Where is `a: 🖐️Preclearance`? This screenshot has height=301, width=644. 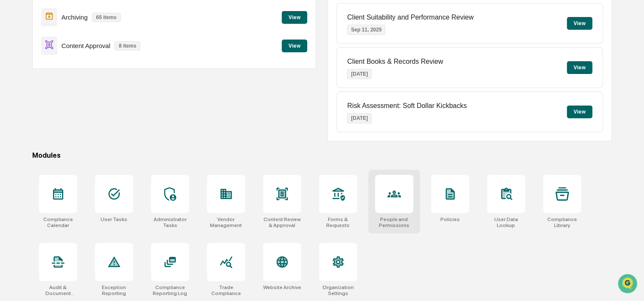
a: 🖐️Preclearance is located at coordinates (31, 111).